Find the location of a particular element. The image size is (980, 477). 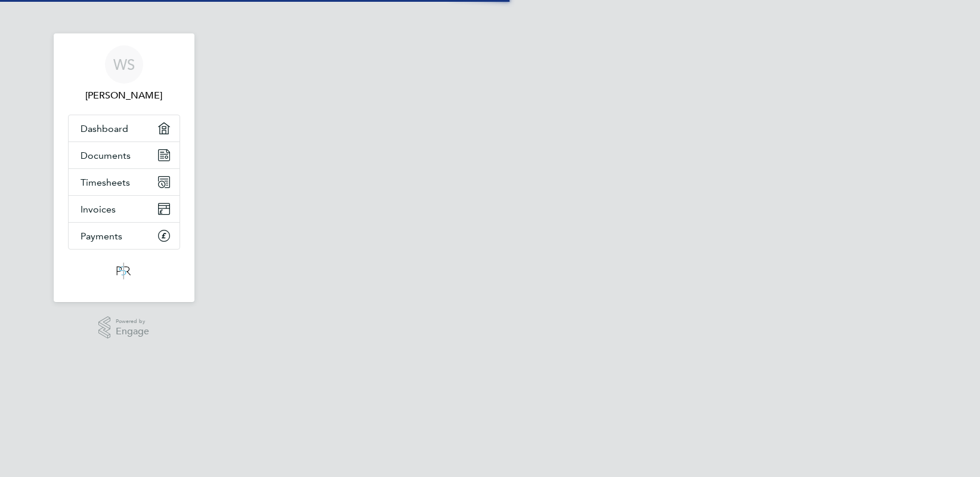

a: Powered byEngage is located at coordinates (124, 328).